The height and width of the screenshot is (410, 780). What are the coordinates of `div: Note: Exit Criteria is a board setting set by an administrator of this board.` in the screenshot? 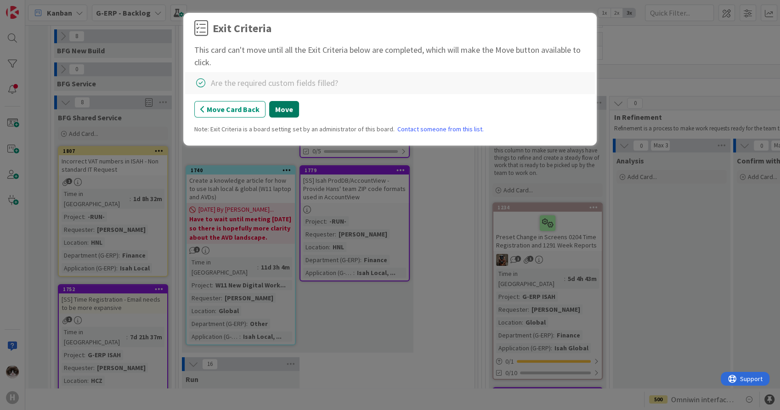 It's located at (390, 129).